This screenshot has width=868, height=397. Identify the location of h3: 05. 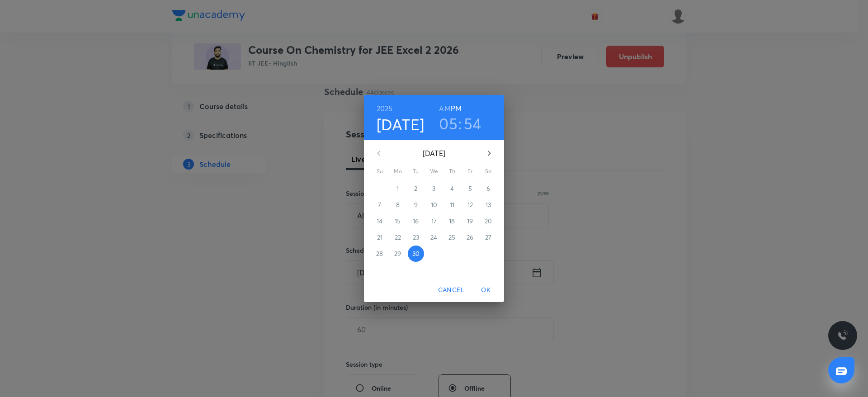
(448, 123).